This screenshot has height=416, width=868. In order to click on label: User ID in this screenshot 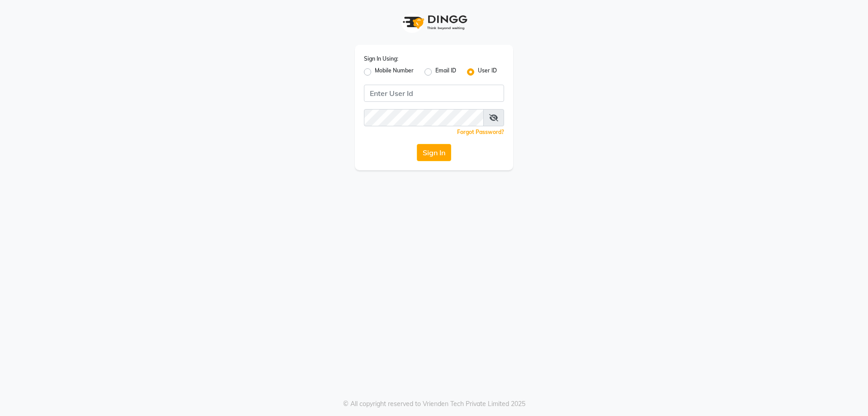, I will do `click(487, 72)`.